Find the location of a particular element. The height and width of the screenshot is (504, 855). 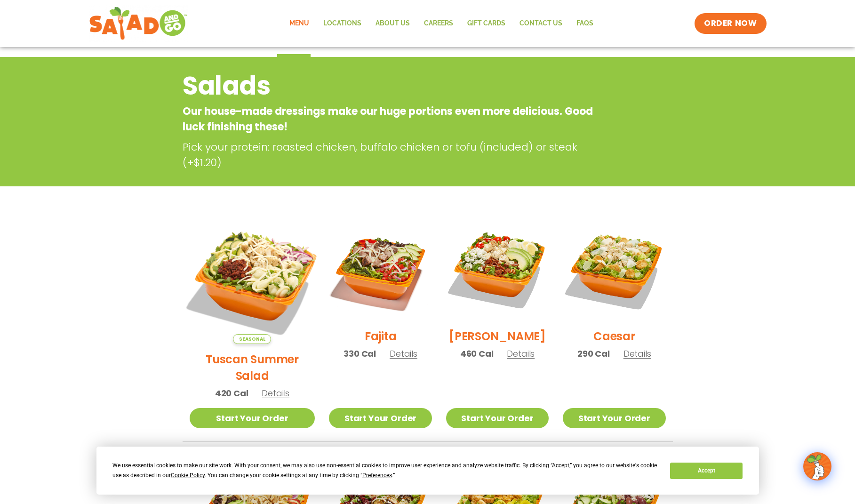

span: 330 Cal is located at coordinates (360, 354).